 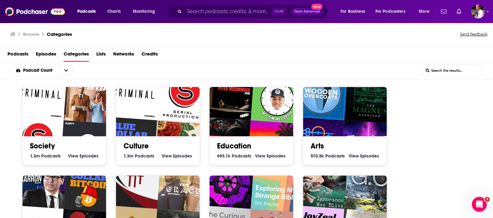 What do you see at coordinates (42, 146) in the screenshot?
I see `a: Society` at bounding box center [42, 146].